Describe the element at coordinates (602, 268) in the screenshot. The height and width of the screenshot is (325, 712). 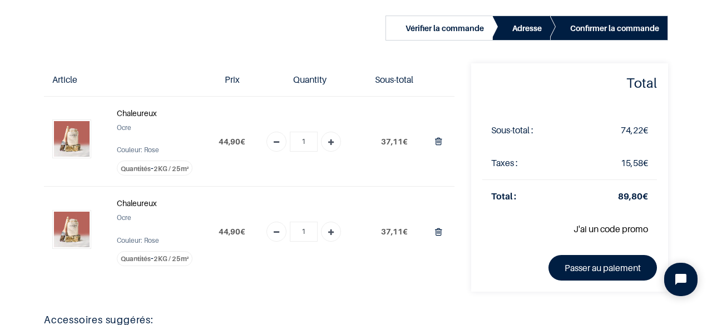
I see `a: Passer au paiement` at that location.